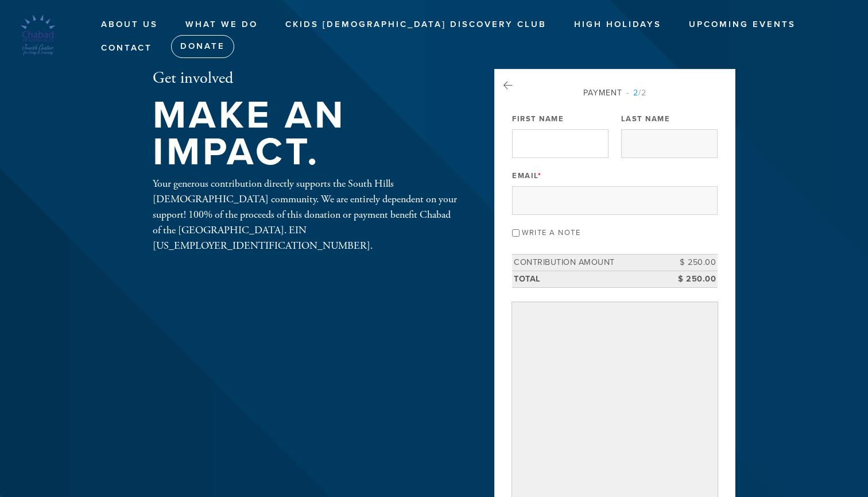 The image size is (868, 497). Describe the element at coordinates (635, 93) in the screenshot. I see `span: 2` at that location.